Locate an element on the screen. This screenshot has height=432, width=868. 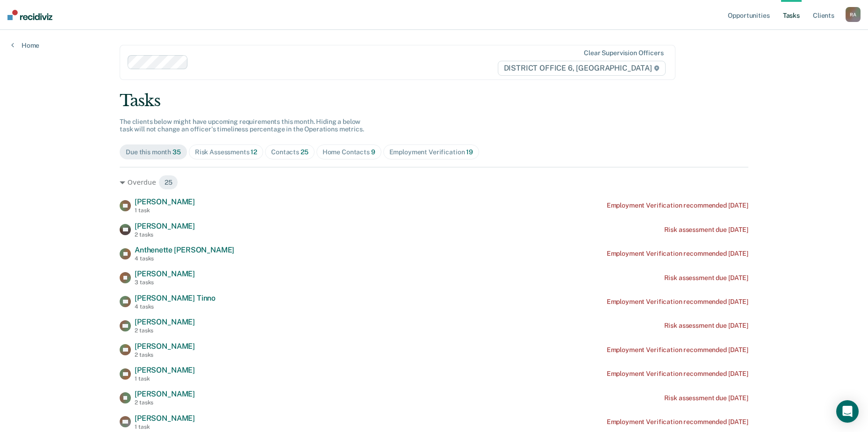
img: Recidiviz is located at coordinates (30, 15).